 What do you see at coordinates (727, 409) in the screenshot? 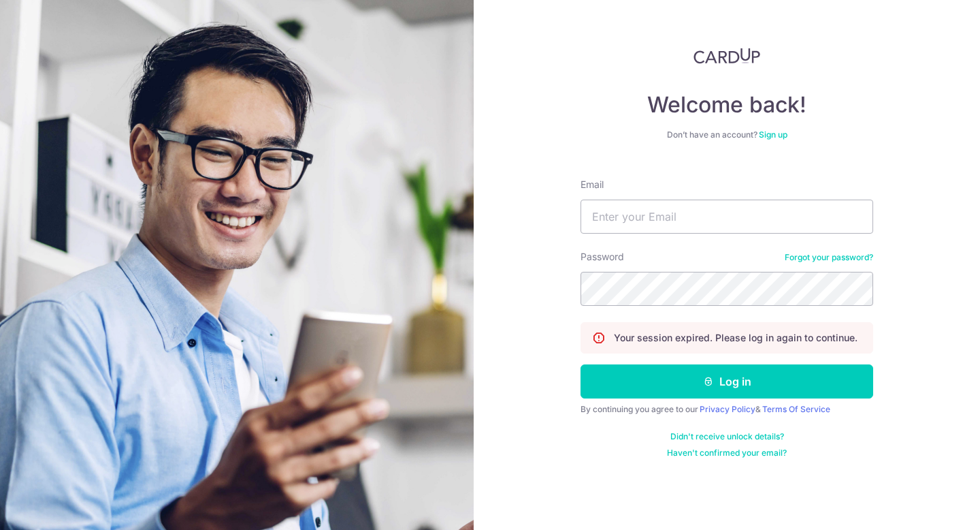
I see `a: Privacy Policy` at bounding box center [727, 409].